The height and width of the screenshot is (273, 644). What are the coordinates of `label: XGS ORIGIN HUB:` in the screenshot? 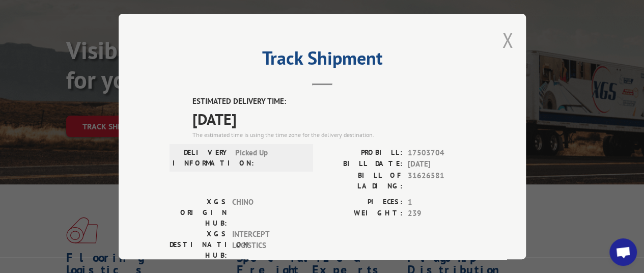 It's located at (198, 211).